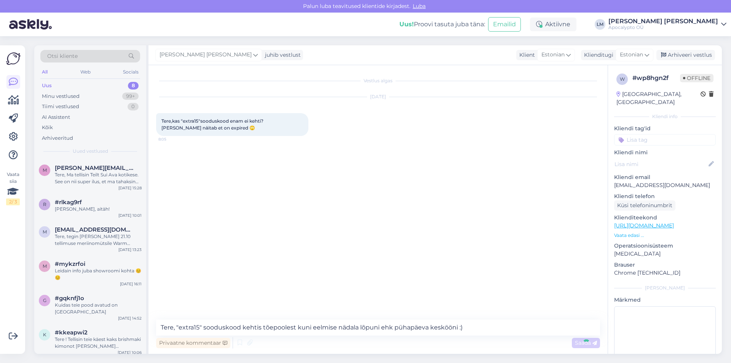  I want to click on p: Kliendi telefon, so click(665, 196).